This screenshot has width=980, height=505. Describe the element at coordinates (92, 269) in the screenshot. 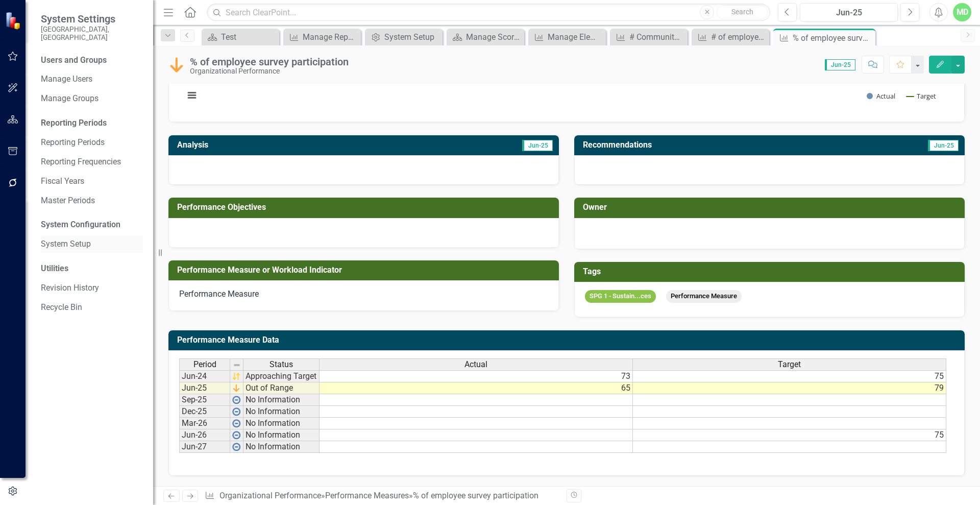

I see `div: Utilities` at that location.